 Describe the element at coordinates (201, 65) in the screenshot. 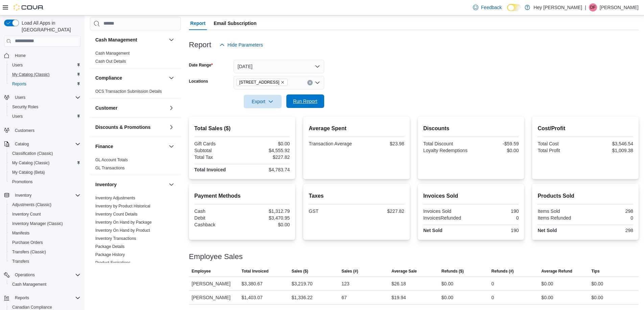

I see `label: Date Range` at that location.